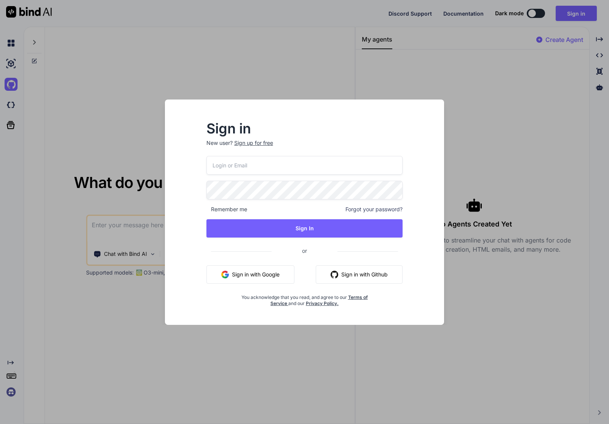  Describe the element at coordinates (305, 128) in the screenshot. I see `h2: Sign in` at that location.